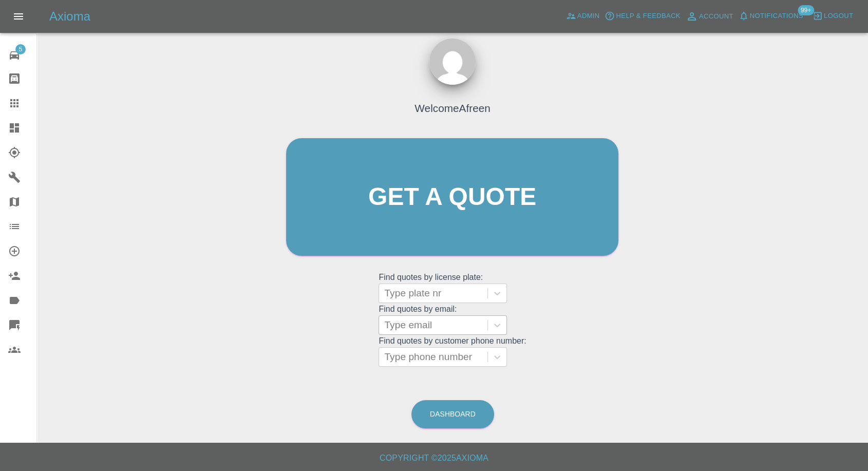  I want to click on button: Help & Feedback, so click(642, 16).